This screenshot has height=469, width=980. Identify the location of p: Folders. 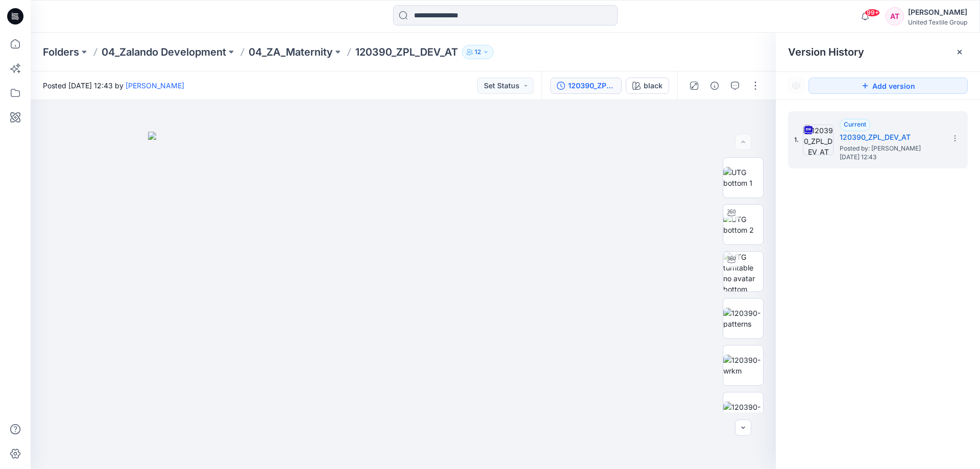
(61, 52).